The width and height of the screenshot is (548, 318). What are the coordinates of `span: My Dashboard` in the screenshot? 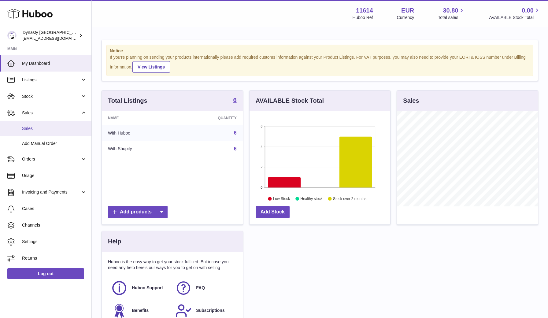 It's located at (54, 63).